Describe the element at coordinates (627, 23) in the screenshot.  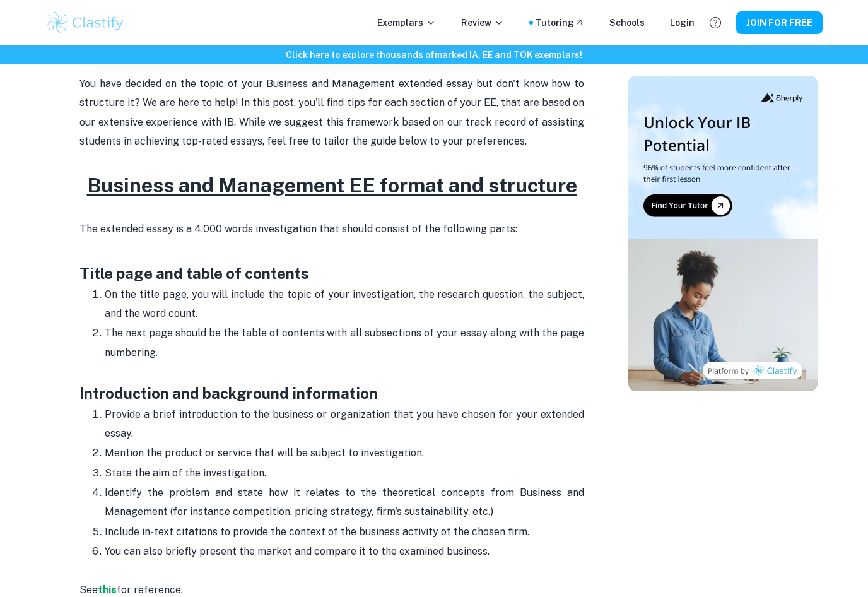
I see `a: Schools` at that location.